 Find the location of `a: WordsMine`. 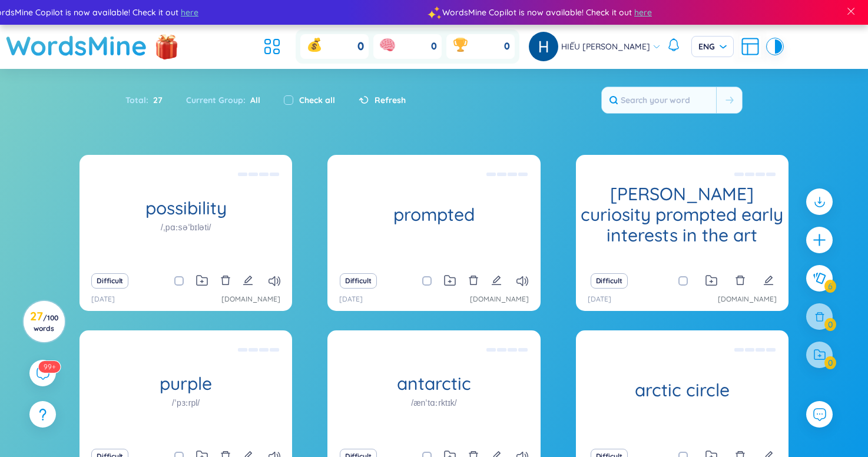

a: WordsMine is located at coordinates (77, 45).